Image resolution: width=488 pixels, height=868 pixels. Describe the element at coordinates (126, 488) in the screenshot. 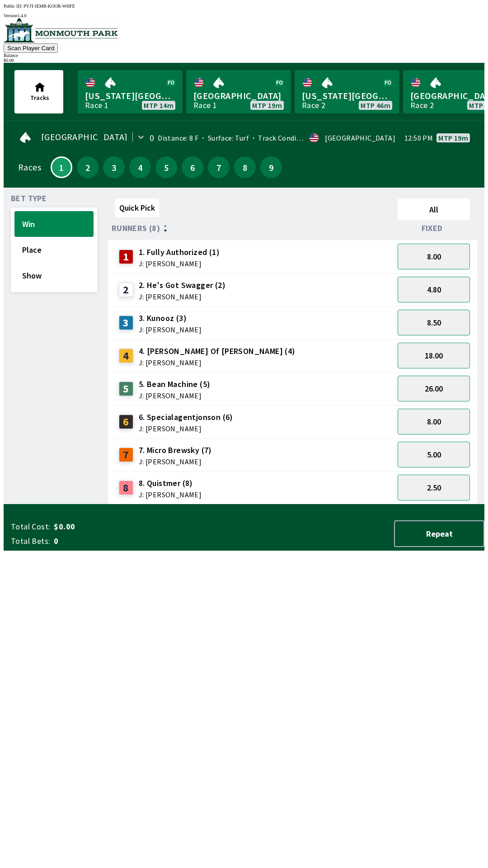

I see `div: 8` at that location.